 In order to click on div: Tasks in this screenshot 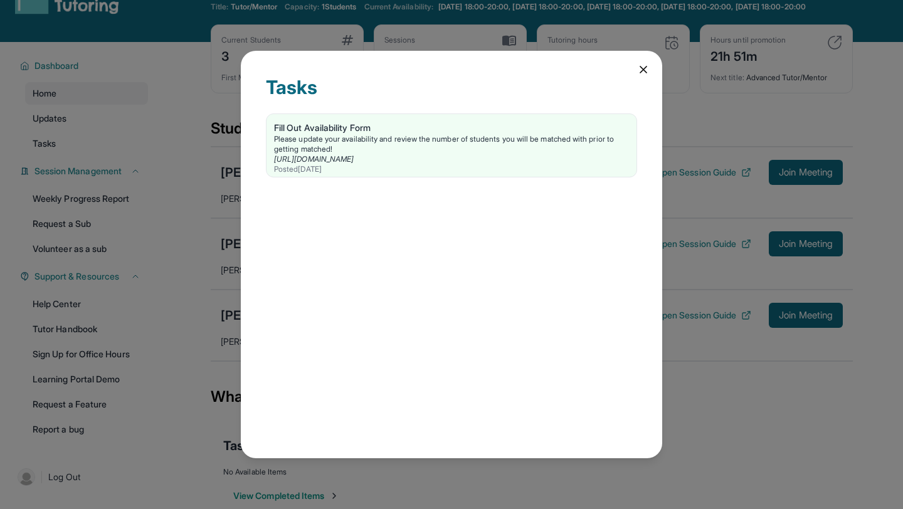, I will do `click(452, 95)`.